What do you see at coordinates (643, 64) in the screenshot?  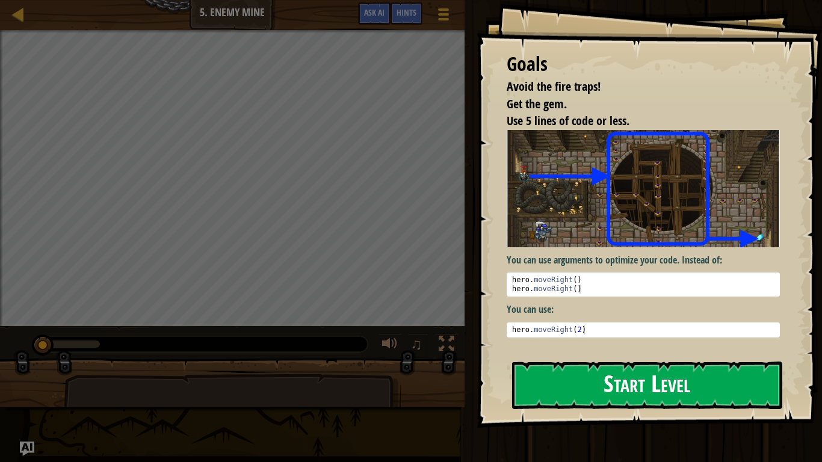 I see `div: Goals` at bounding box center [643, 64].